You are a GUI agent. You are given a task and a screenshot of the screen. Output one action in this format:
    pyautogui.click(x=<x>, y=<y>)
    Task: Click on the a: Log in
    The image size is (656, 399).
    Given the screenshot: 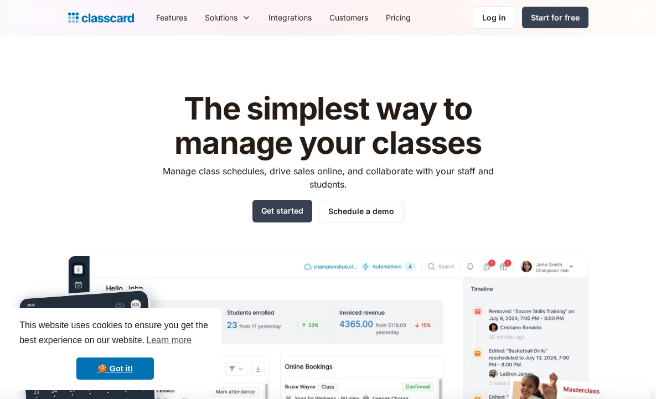 What is the action you would take?
    pyautogui.click(x=494, y=17)
    